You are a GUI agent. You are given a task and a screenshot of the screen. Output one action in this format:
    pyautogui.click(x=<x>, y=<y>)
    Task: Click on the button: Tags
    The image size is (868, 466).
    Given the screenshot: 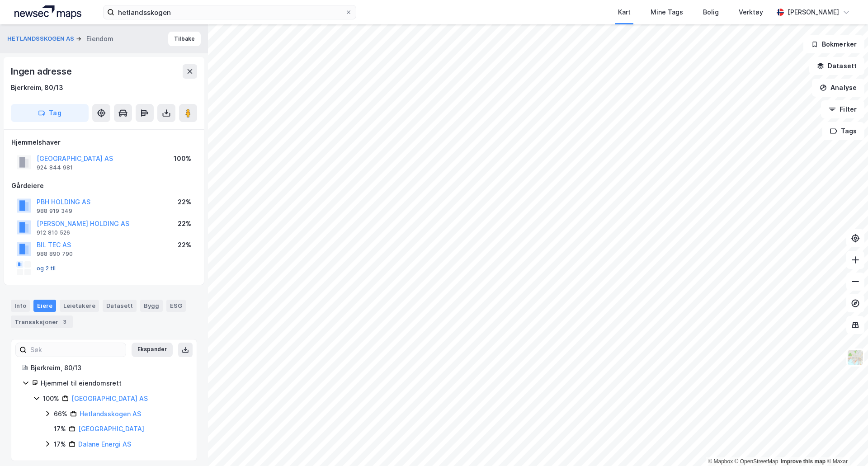 What is the action you would take?
    pyautogui.click(x=843, y=131)
    